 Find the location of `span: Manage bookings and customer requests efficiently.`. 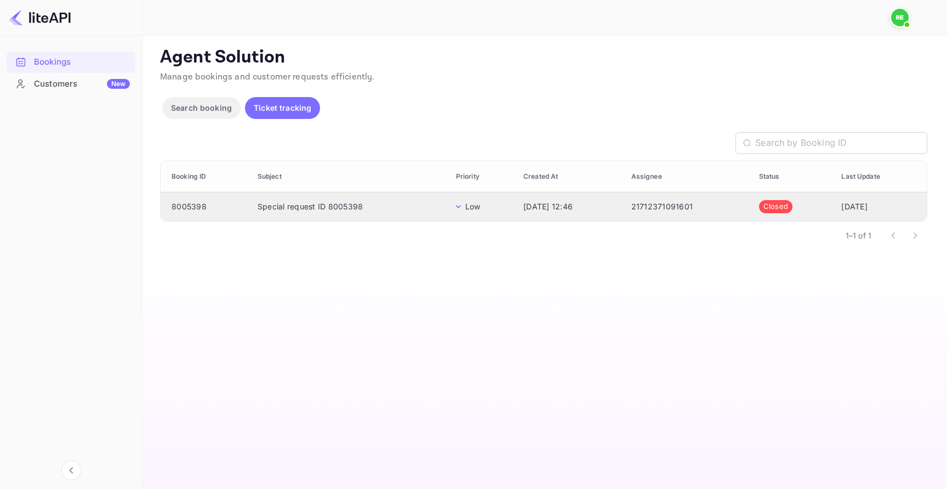

span: Manage bookings and customer requests efficiently. is located at coordinates (268, 77).